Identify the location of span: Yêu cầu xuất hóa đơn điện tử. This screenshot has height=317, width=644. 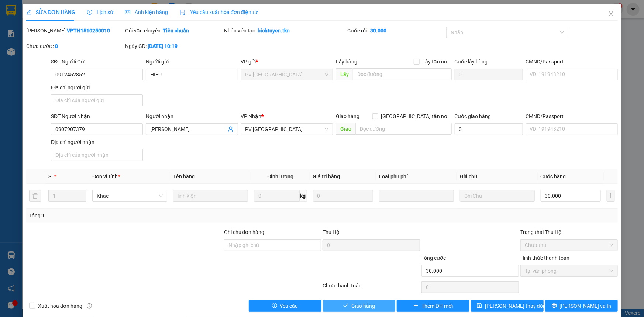
(219, 12).